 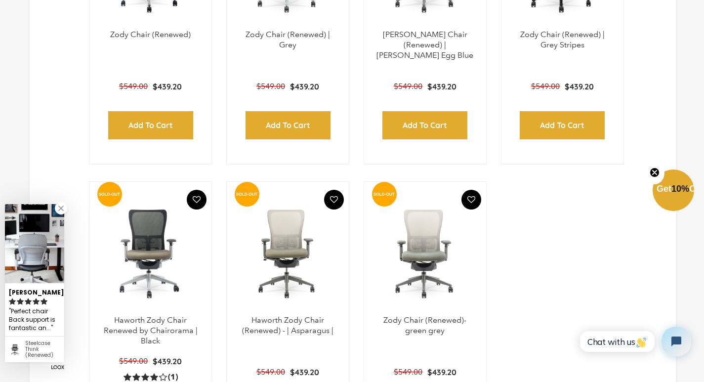 What do you see at coordinates (45, 23) in the screenshot?
I see `span: Chat with us` at bounding box center [45, 23].